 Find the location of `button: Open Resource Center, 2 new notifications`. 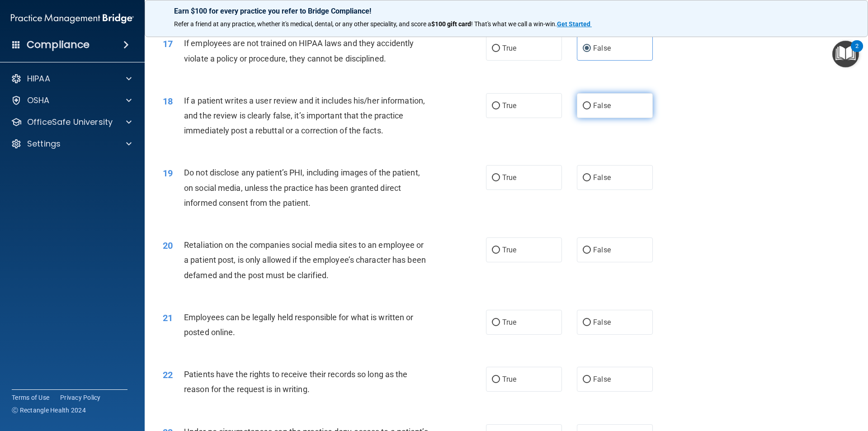

button: Open Resource Center, 2 new notifications is located at coordinates (846, 53).